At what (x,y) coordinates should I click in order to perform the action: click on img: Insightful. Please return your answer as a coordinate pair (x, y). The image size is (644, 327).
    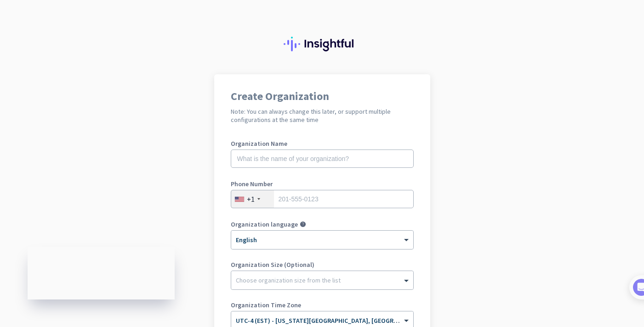
    Looking at the image, I should click on (322, 44).